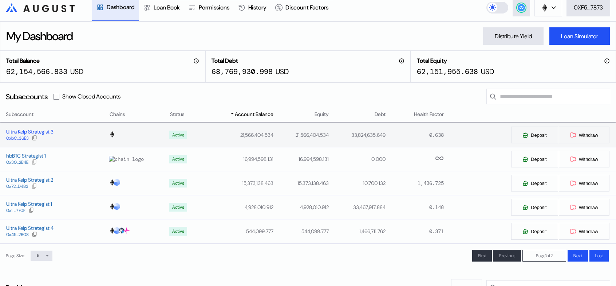  Describe the element at coordinates (214, 7) in the screenshot. I see `div: Permissions` at that location.